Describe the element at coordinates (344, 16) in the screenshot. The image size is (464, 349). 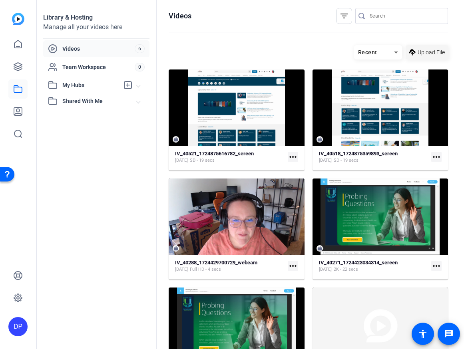
I see `mat-icon: filter_list` at that location.